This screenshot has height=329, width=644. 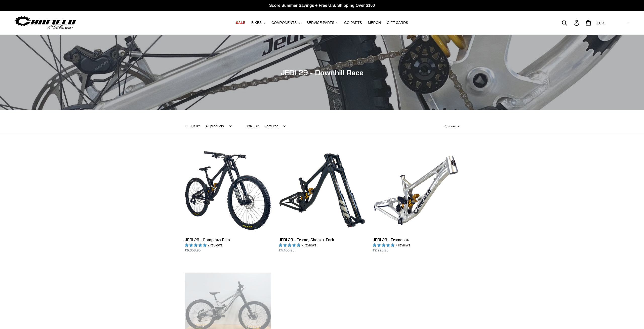 I want to click on span: MERCH, so click(x=374, y=22).